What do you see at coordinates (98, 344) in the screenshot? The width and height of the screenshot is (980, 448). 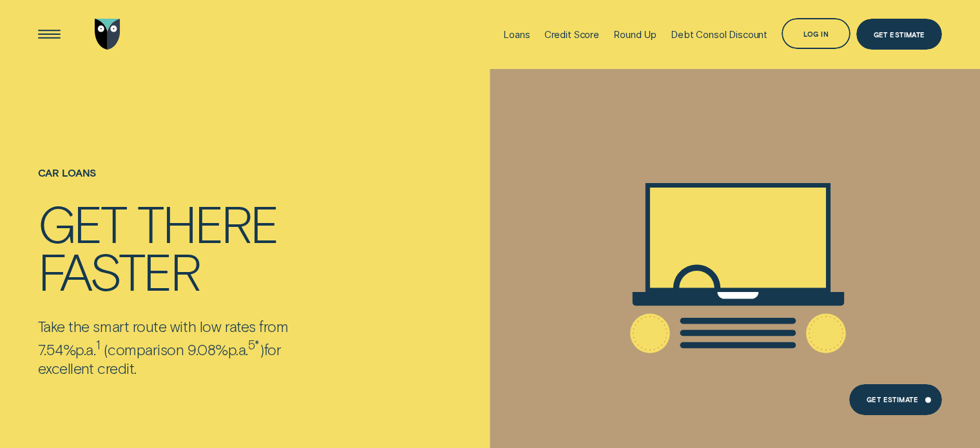 I see `sup: 1` at bounding box center [98, 344].